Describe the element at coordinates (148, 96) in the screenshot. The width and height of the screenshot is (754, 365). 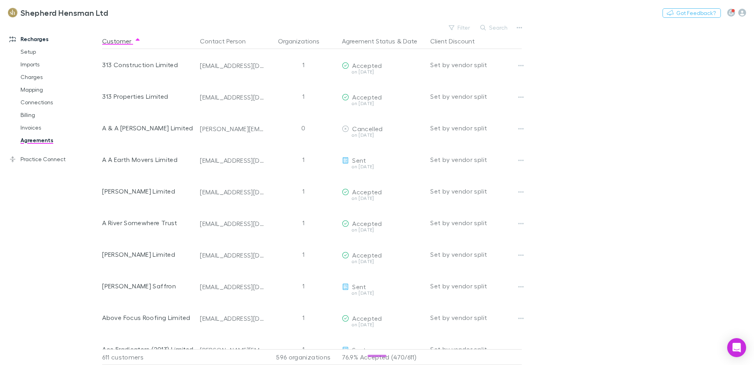
I see `div: 313 Properties Limited` at that location.